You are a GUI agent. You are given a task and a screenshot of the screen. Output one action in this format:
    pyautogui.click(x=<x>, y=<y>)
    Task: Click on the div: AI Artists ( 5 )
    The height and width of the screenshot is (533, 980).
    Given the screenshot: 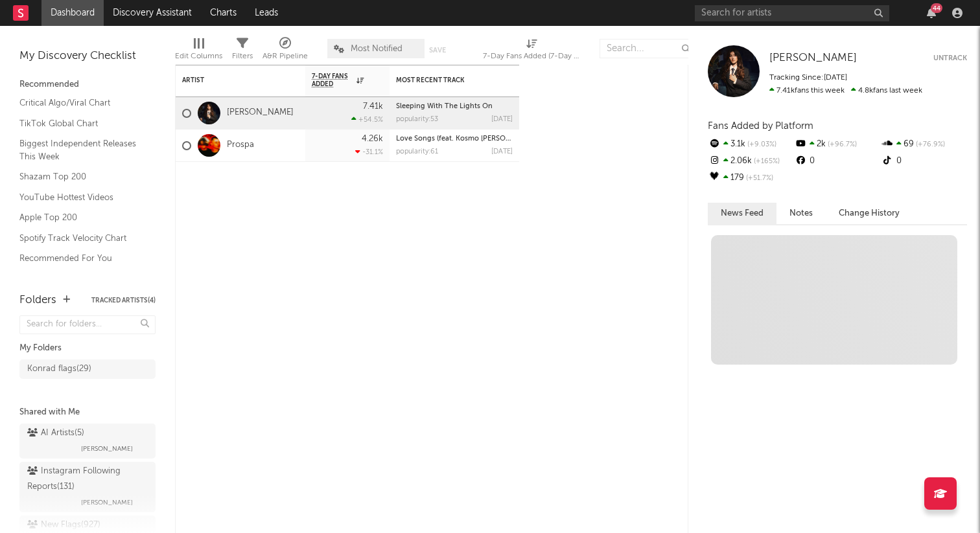 What is the action you would take?
    pyautogui.click(x=56, y=434)
    